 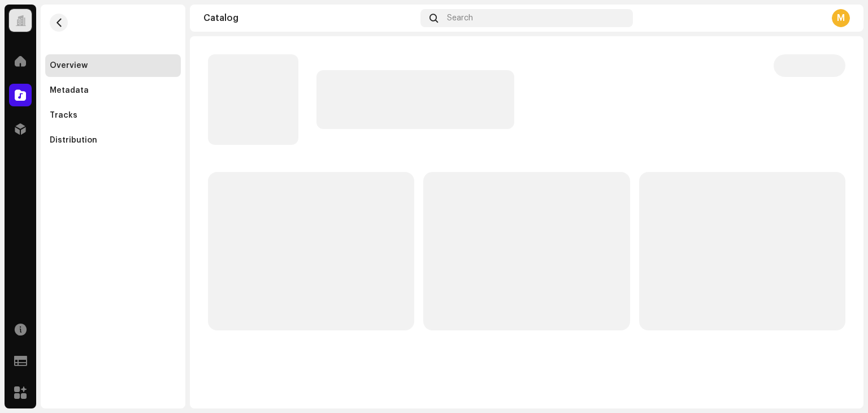 I want to click on re-m-nav-item: Overview, so click(x=113, y=66).